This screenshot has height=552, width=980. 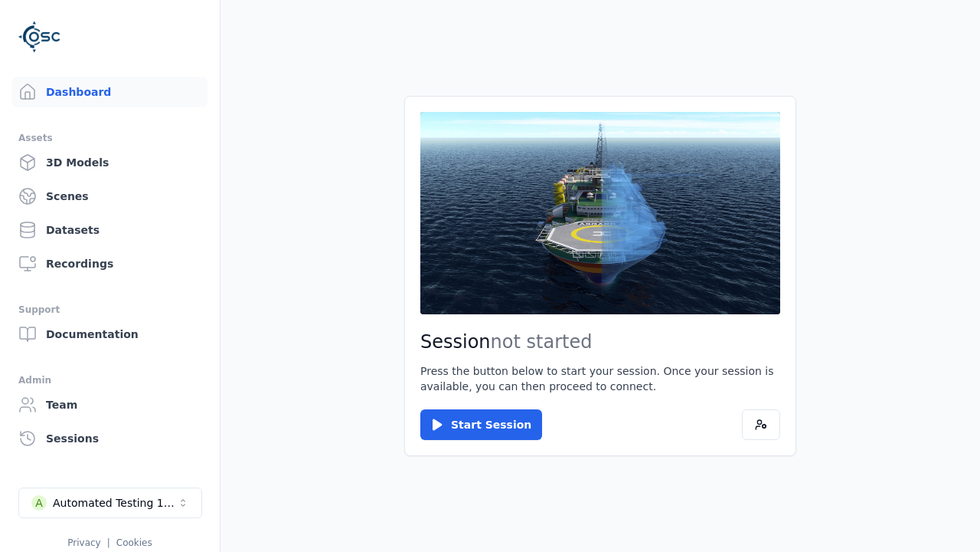 I want to click on span: not started, so click(x=541, y=342).